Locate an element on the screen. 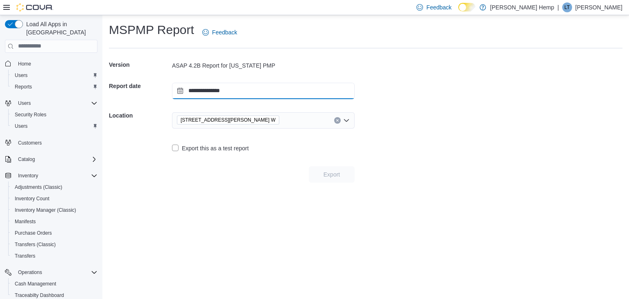 The width and height of the screenshot is (629, 299). a: Adjustments (Classic) is located at coordinates (39, 187).